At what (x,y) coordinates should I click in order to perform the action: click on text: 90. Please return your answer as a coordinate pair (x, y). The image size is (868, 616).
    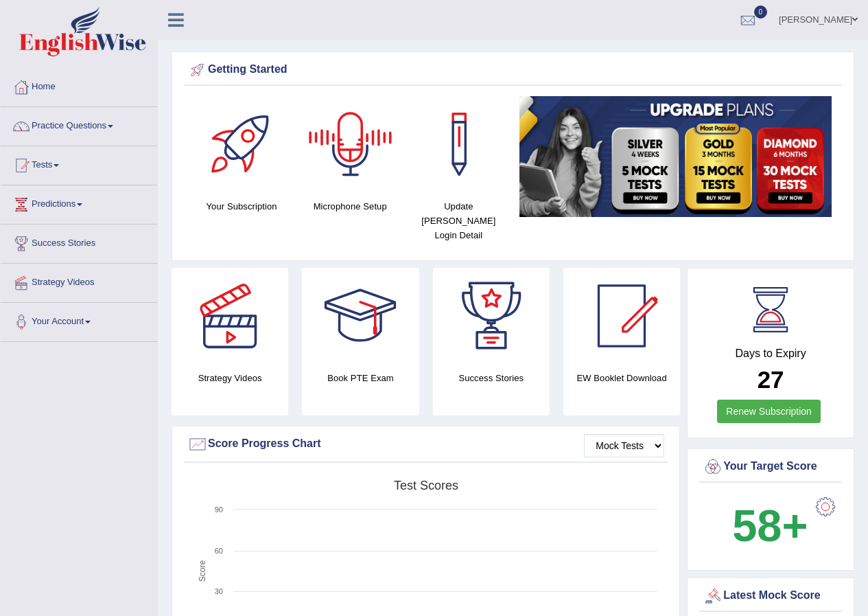
    Looking at the image, I should click on (219, 509).